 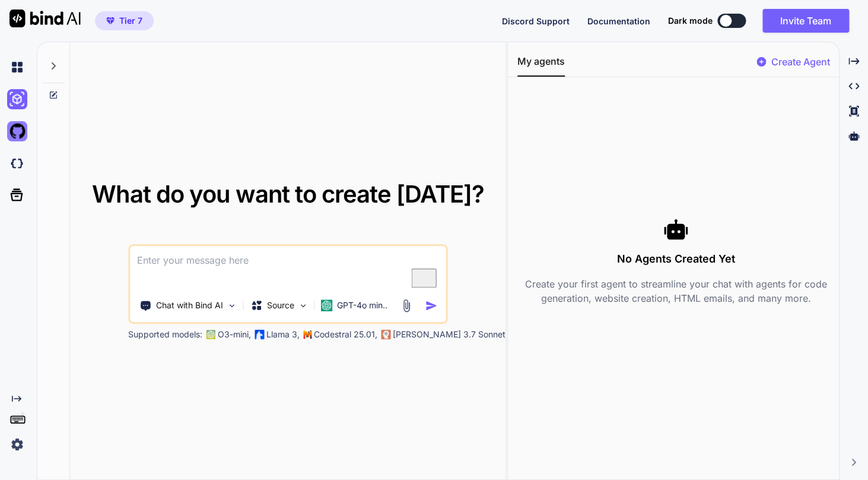 What do you see at coordinates (17, 131) in the screenshot?
I see `img: githubLight` at bounding box center [17, 131].